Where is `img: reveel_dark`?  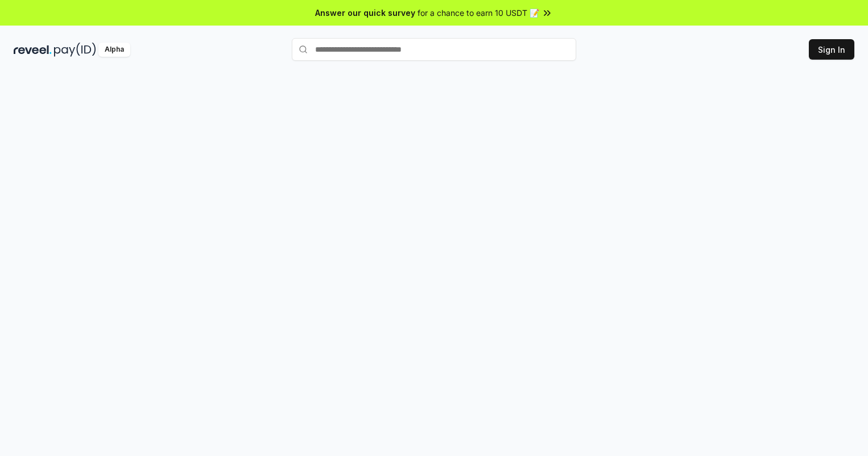 img: reveel_dark is located at coordinates (33, 50).